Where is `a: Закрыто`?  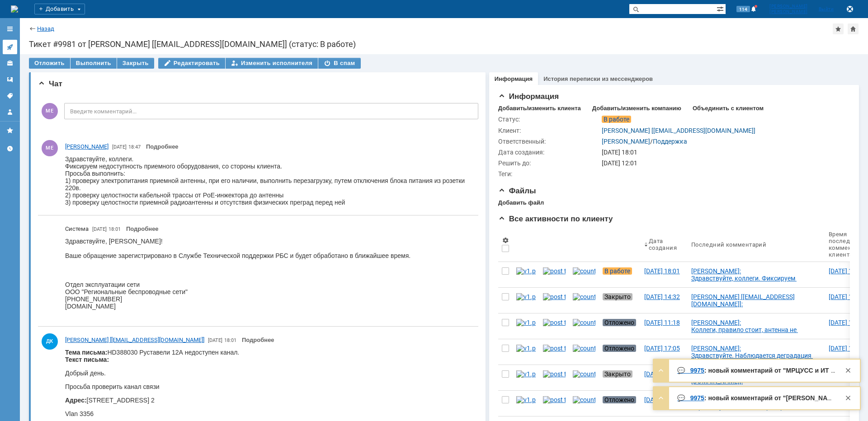 a: Закрыто is located at coordinates (620, 377).